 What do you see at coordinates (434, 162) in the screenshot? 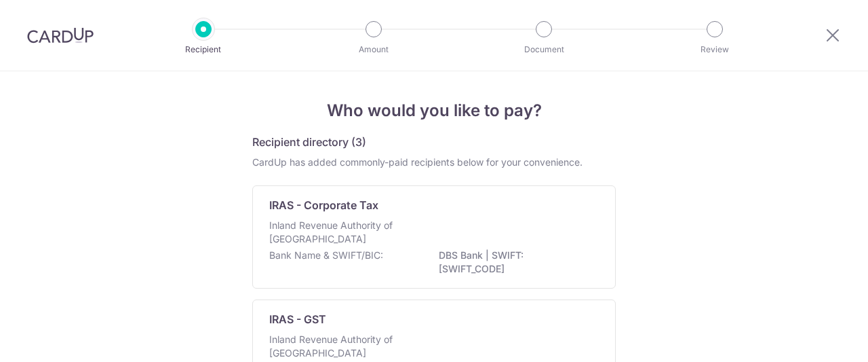
I see `div: CardUp has added commonly-paid recipients below for your convenience.` at bounding box center [434, 162].